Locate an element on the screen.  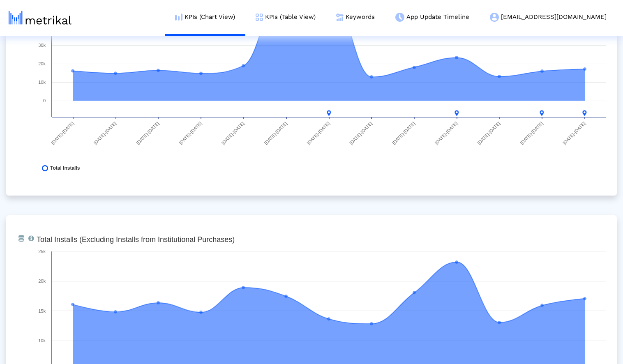
text: 15k is located at coordinates (42, 311).